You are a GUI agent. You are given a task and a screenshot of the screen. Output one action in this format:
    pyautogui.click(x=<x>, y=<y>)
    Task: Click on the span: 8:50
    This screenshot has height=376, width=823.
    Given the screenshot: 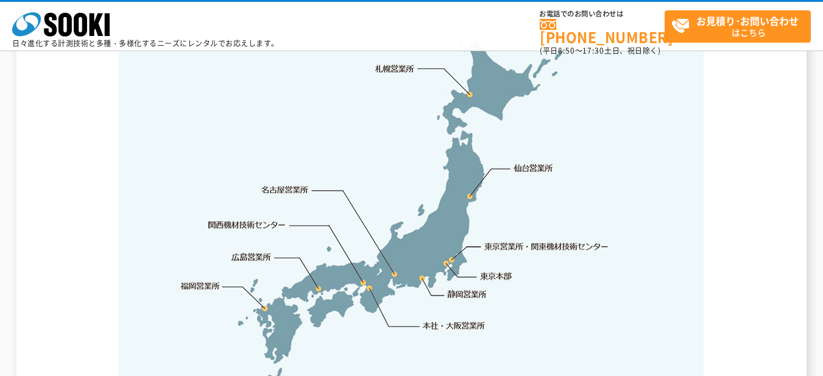 What is the action you would take?
    pyautogui.click(x=567, y=51)
    